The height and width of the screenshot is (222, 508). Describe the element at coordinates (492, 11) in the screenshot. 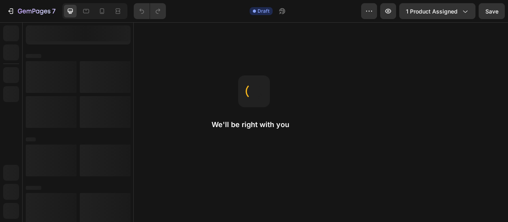

I see `span: Save` at that location.